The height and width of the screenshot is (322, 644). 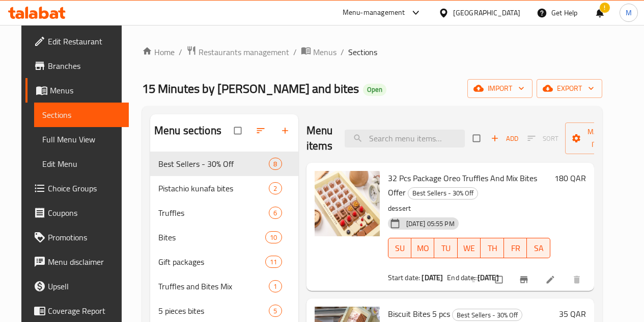 I want to click on span: Restaurants management, so click(x=244, y=52).